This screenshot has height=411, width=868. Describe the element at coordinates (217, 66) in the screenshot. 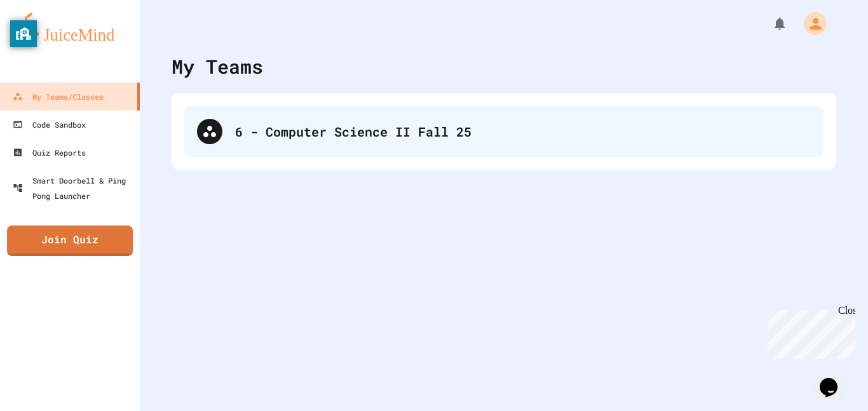

I see `div: My Teams` at that location.